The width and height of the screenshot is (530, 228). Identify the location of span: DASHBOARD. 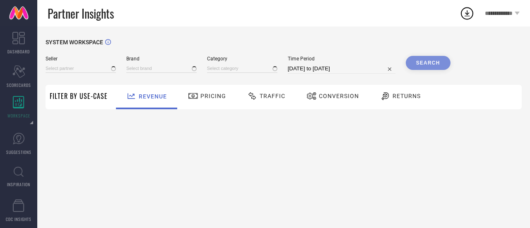
(19, 51).